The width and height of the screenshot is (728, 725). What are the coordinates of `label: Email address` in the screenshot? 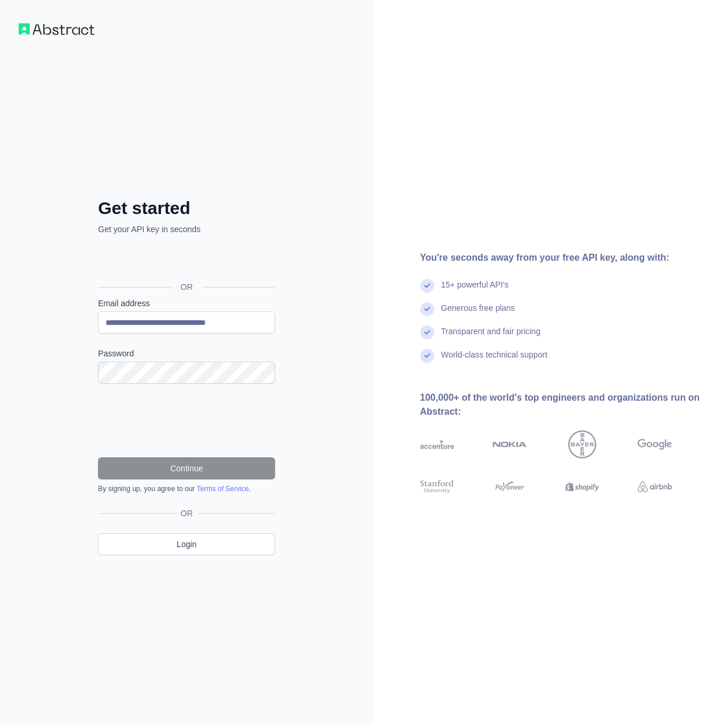 It's located at (187, 303).